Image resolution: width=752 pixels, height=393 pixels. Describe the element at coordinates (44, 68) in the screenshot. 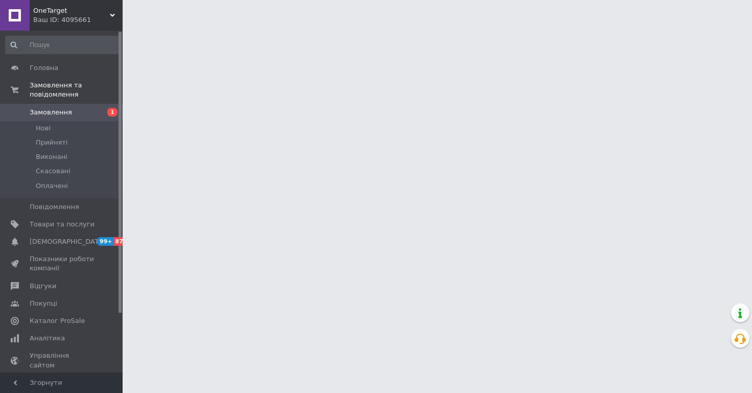

I see `span: Головна` at that location.